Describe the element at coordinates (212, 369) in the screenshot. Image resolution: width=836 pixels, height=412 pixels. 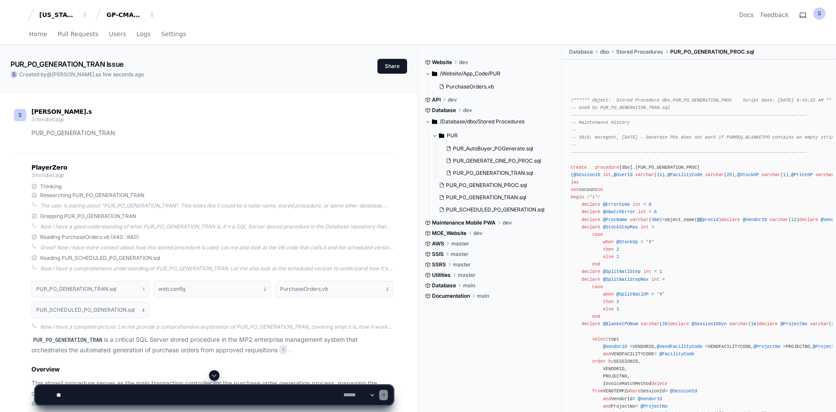
I see `h2: Overview` at that location.